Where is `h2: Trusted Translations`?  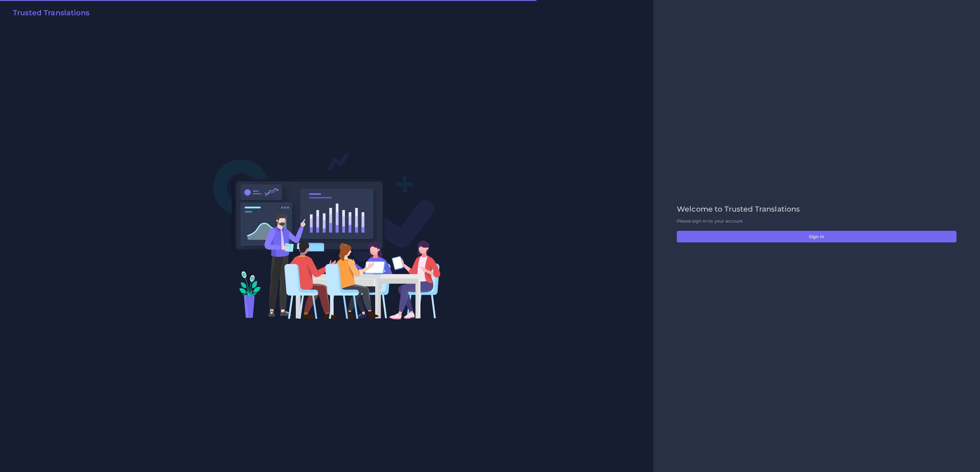
h2: Trusted Translations is located at coordinates (51, 13).